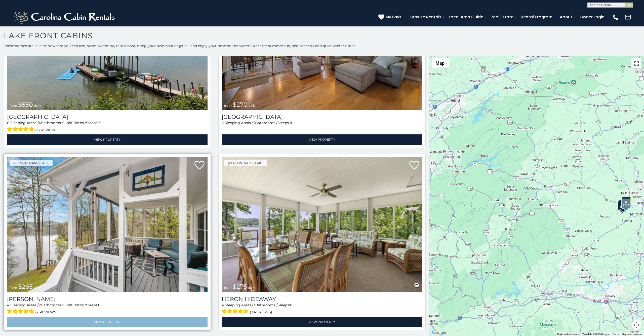  What do you see at coordinates (627, 202) in the screenshot?
I see `div: $550` at bounding box center [627, 202].